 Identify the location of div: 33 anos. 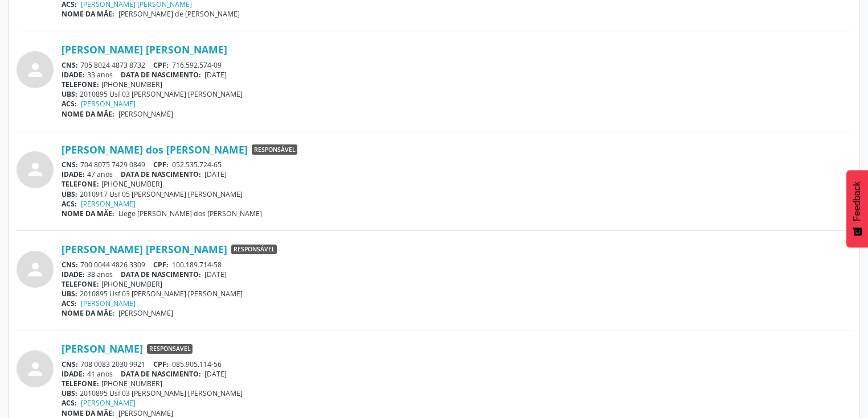
(456, 75).